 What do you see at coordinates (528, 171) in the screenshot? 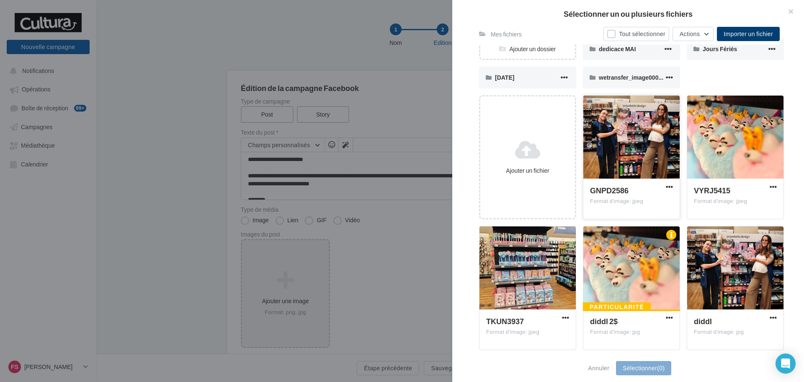
I see `div: Ajouter un fichier` at bounding box center [528, 171].